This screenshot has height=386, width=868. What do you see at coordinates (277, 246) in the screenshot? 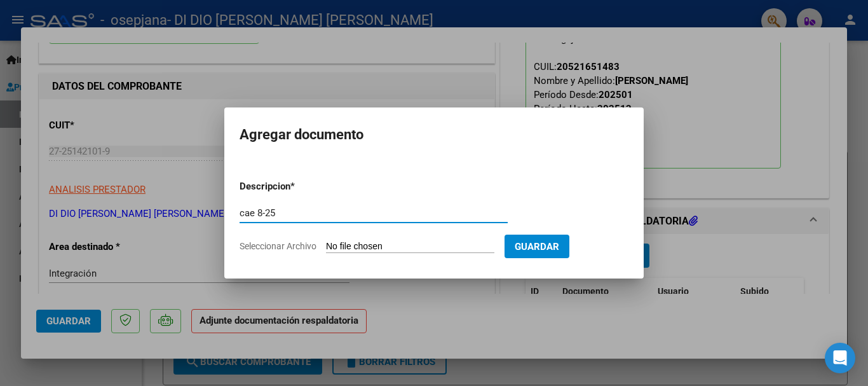
I see `span: Seleccionar Archivo` at bounding box center [277, 246].